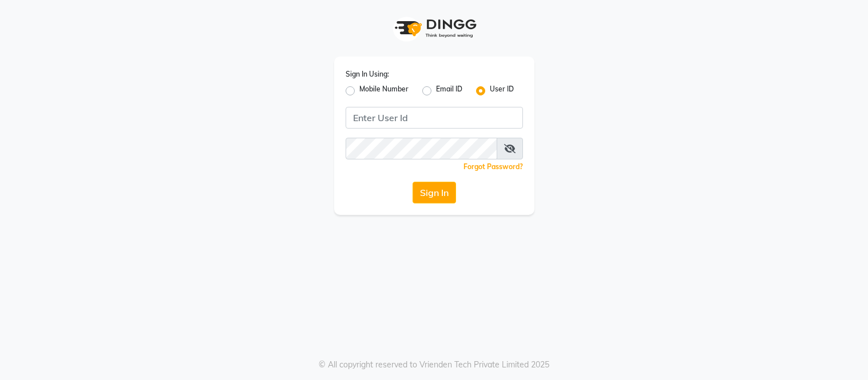 This screenshot has height=380, width=868. What do you see at coordinates (367, 75) in the screenshot?
I see `label: Sign In Using:` at bounding box center [367, 75].